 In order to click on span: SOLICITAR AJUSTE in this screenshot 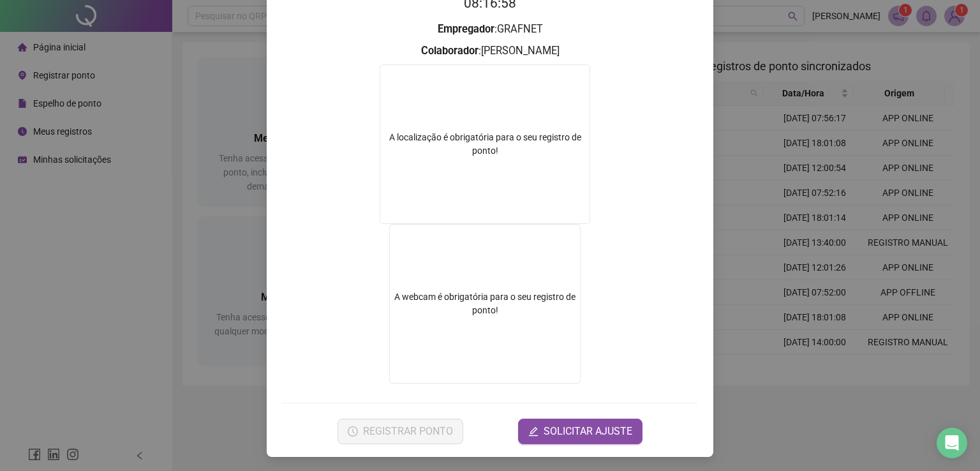, I will do `click(588, 432)`.